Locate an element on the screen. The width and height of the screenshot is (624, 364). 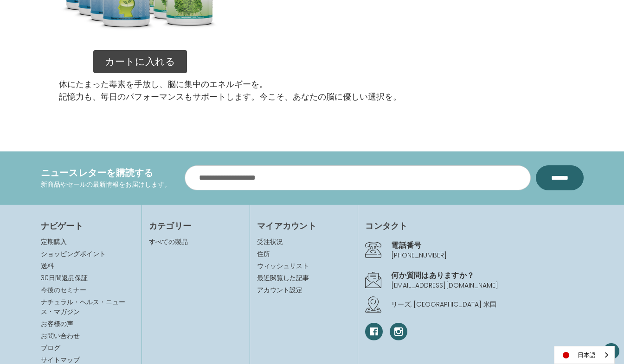
a: 受注状況 is located at coordinates (304, 242).